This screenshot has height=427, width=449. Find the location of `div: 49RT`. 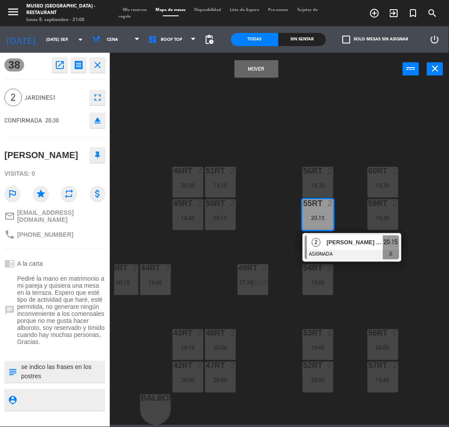

div: 49RT is located at coordinates (239, 269).